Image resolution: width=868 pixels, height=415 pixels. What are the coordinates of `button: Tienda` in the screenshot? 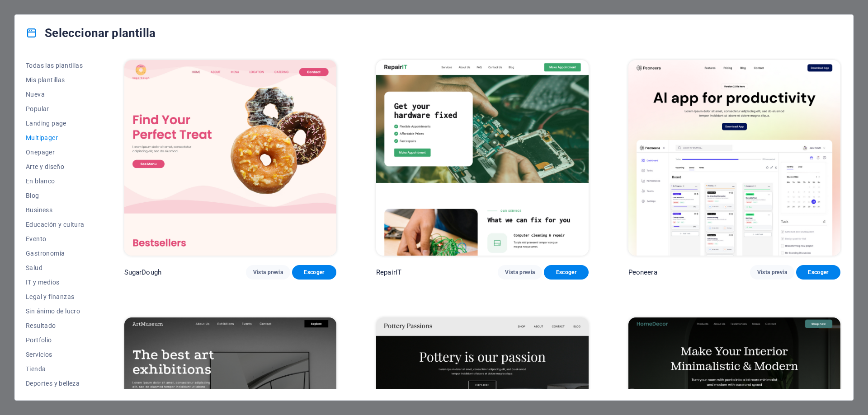 It's located at (55, 369).